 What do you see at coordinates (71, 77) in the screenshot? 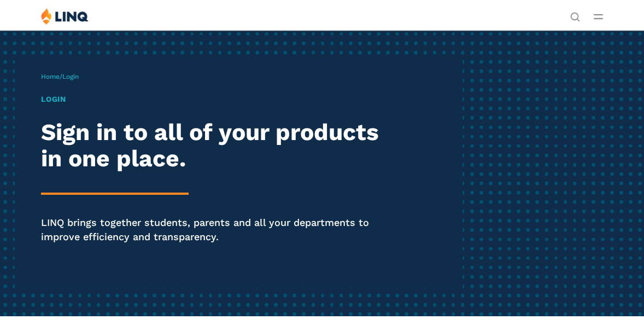
I see `span: Login` at bounding box center [71, 77].